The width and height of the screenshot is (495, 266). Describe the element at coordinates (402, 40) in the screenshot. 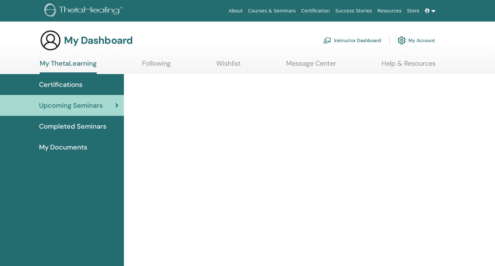

I see `img: cog.svg` at that location.